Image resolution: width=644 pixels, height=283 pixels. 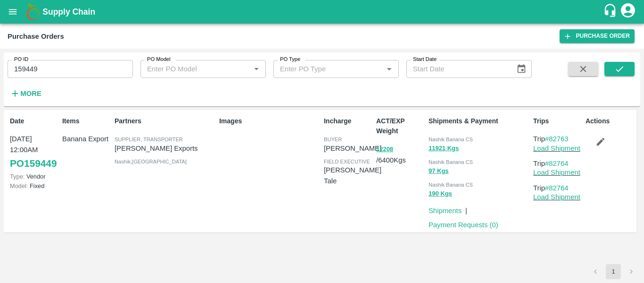 What do you see at coordinates (36, 36) in the screenshot?
I see `div: Purchase Orders` at bounding box center [36, 36].